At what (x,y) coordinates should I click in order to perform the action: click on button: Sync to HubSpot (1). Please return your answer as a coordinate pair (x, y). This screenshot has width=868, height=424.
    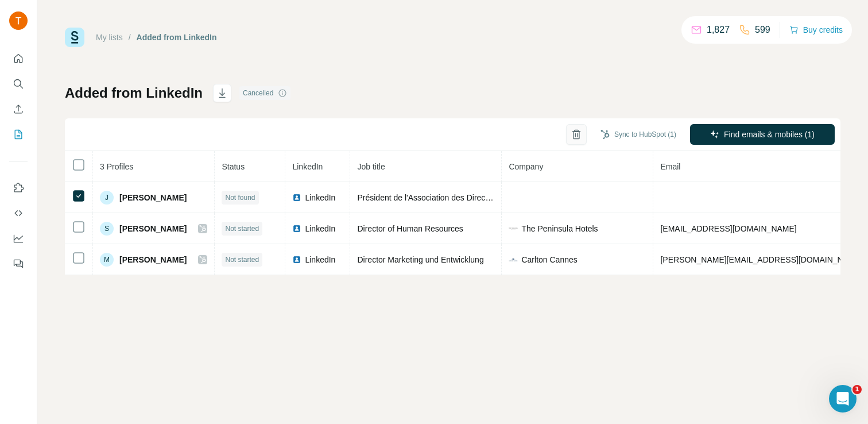
    Looking at the image, I should click on (639, 135).